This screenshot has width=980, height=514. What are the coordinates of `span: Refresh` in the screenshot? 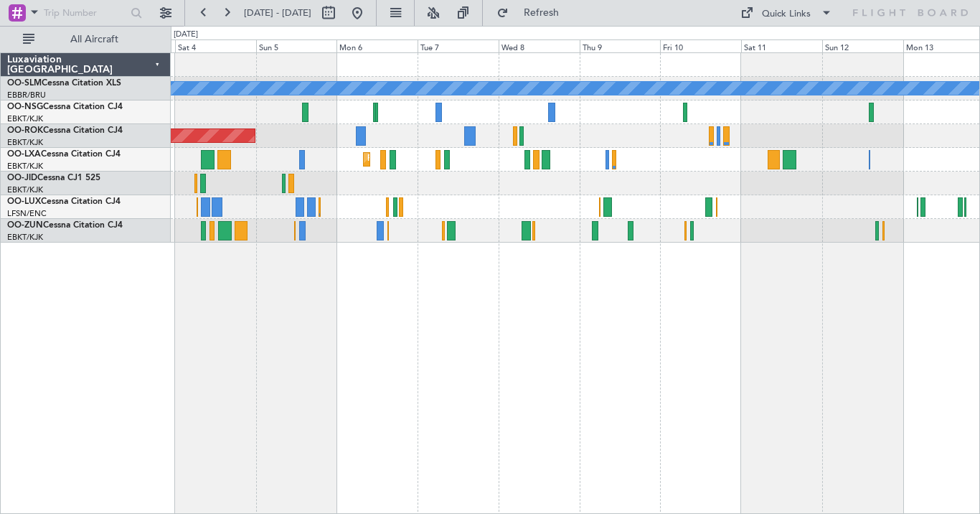 It's located at (541, 13).